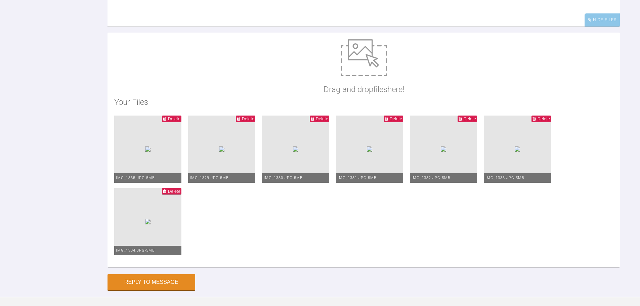  I want to click on span: IMG_1332.JPG - 5MB, so click(431, 178).